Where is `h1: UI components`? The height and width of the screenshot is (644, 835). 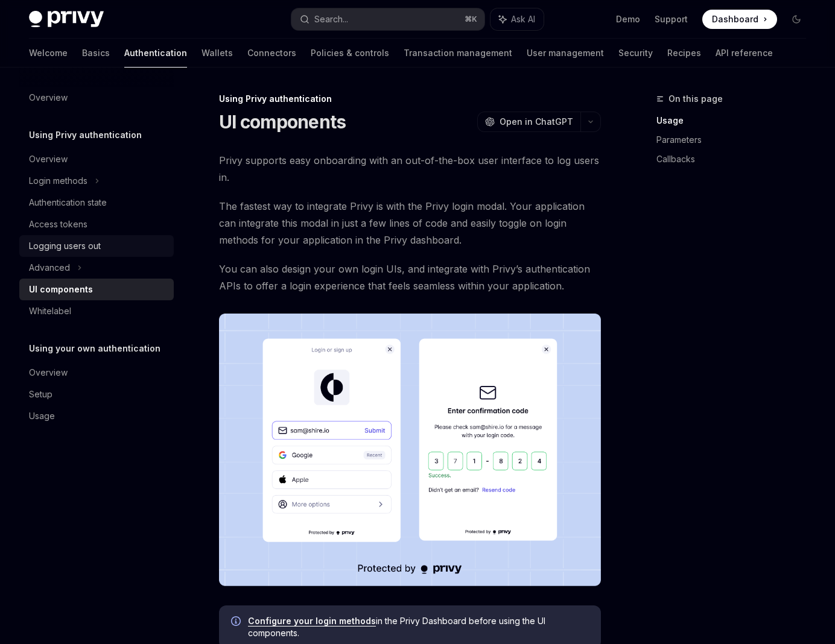 h1: UI components is located at coordinates (282, 122).